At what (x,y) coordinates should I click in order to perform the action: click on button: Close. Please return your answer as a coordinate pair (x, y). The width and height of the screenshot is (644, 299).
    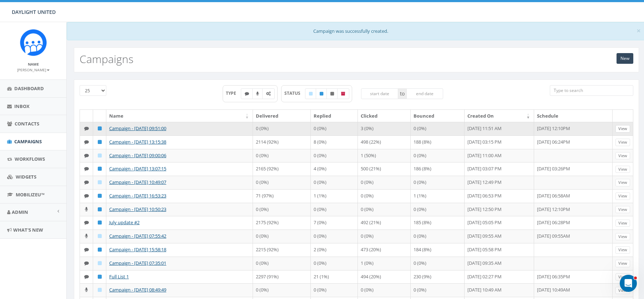
    Looking at the image, I should click on (639, 31).